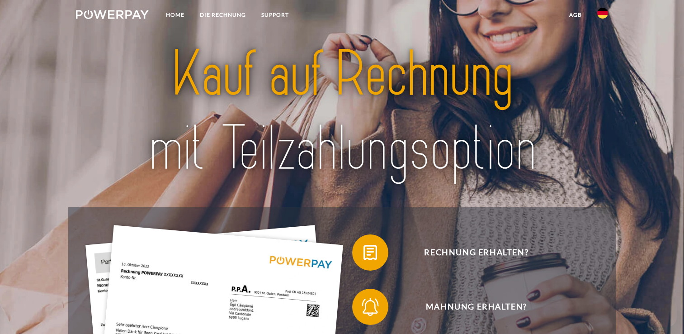  Describe the element at coordinates (576, 15) in the screenshot. I see `a: agb` at that location.